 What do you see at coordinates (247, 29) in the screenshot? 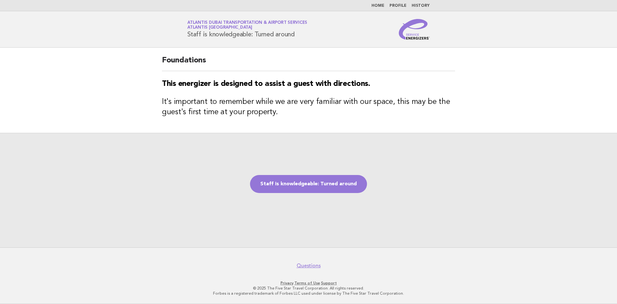
I see `h1: Staff is knowledgeable: Turned around` at bounding box center [247, 29].